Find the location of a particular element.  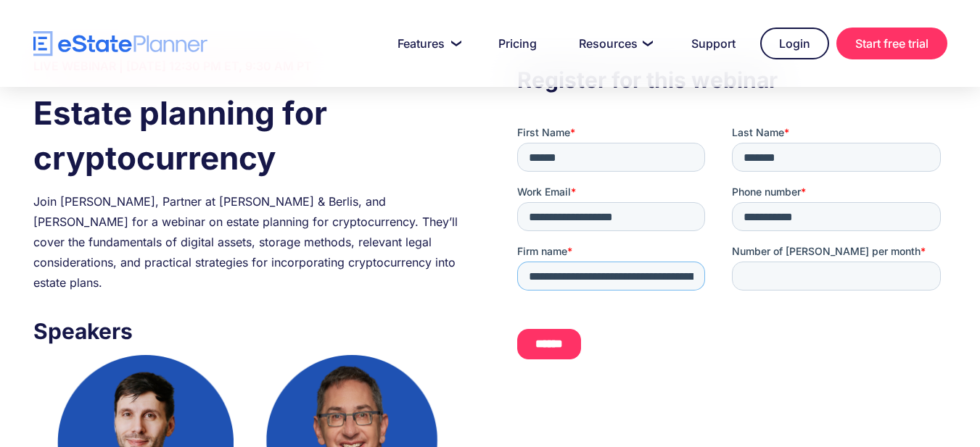

a: Support is located at coordinates (713, 43).